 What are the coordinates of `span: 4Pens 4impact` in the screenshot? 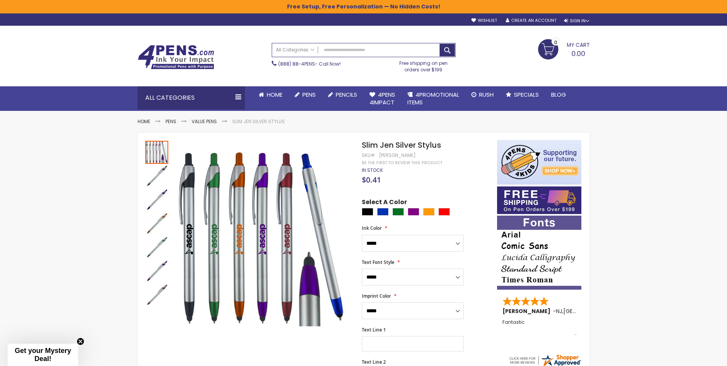 It's located at (382, 98).